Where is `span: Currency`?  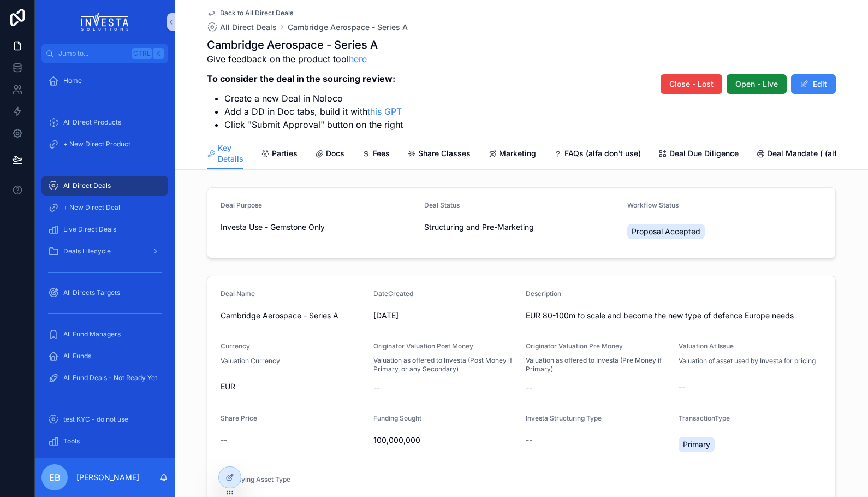
span: Currency is located at coordinates (236, 346).